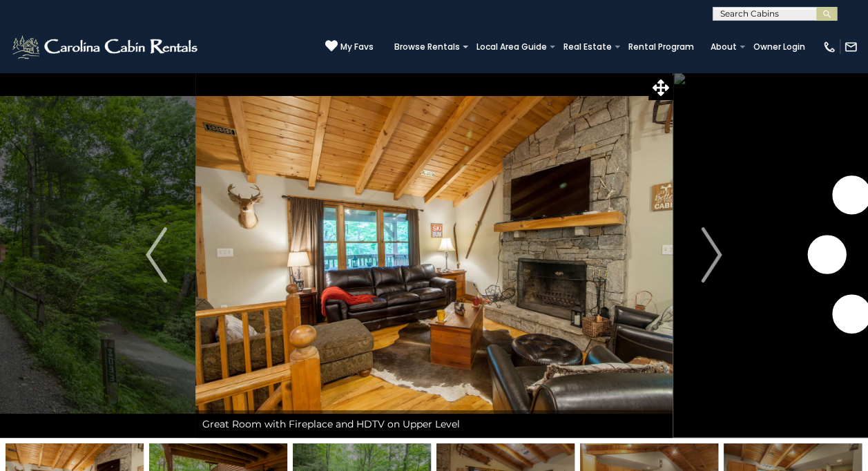 This screenshot has height=471, width=868. I want to click on img: mail-regular-white.png, so click(851, 47).